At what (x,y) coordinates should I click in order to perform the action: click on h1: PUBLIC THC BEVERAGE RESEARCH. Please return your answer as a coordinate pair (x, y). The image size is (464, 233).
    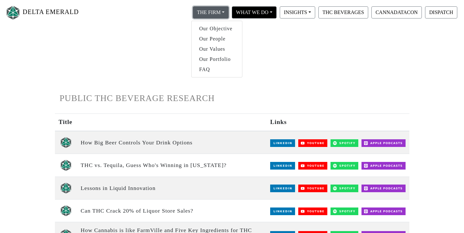
    Looking at the image, I should click on (232, 98).